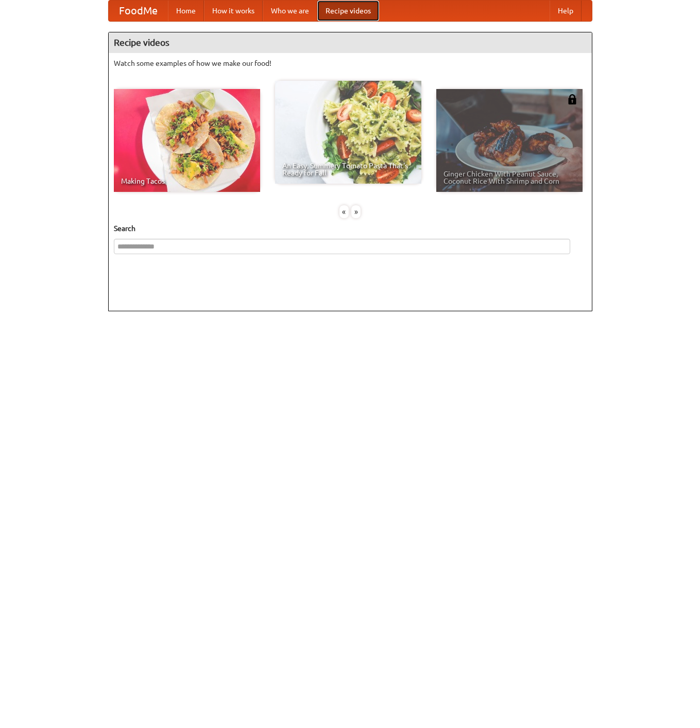 This screenshot has width=700, height=728. Describe the element at coordinates (233, 11) in the screenshot. I see `a: How it works` at that location.